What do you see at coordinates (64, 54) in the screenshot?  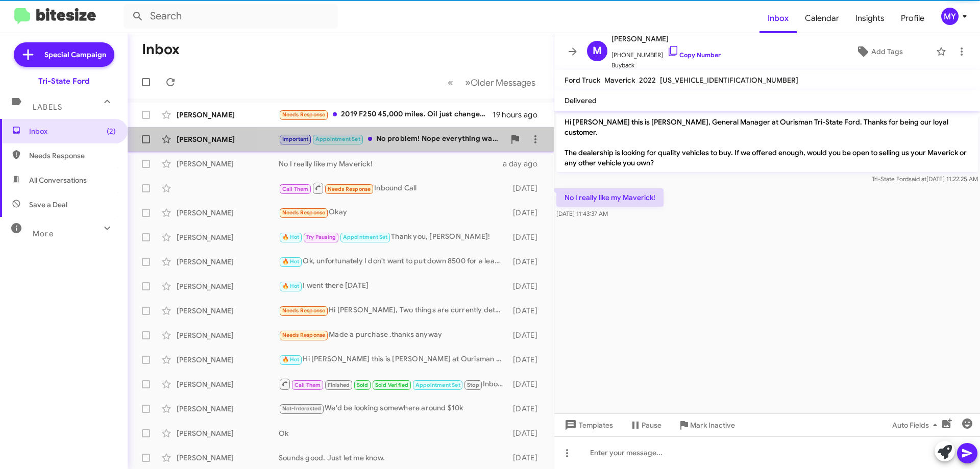 I see `a: Special Campaign` at bounding box center [64, 54].